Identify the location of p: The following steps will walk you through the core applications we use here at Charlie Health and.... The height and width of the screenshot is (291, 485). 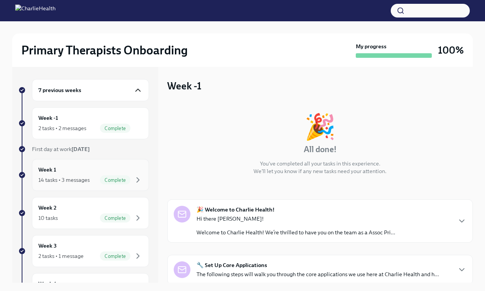
(318, 274).